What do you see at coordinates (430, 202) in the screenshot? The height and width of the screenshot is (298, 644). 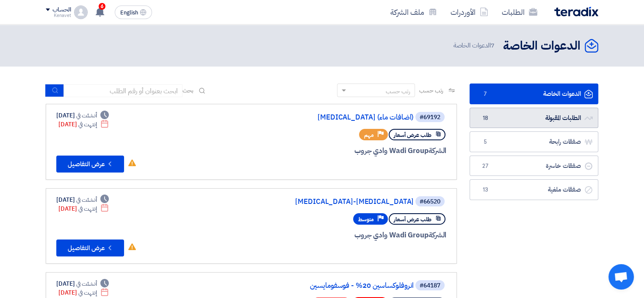 I see `div: #66520` at bounding box center [430, 202].